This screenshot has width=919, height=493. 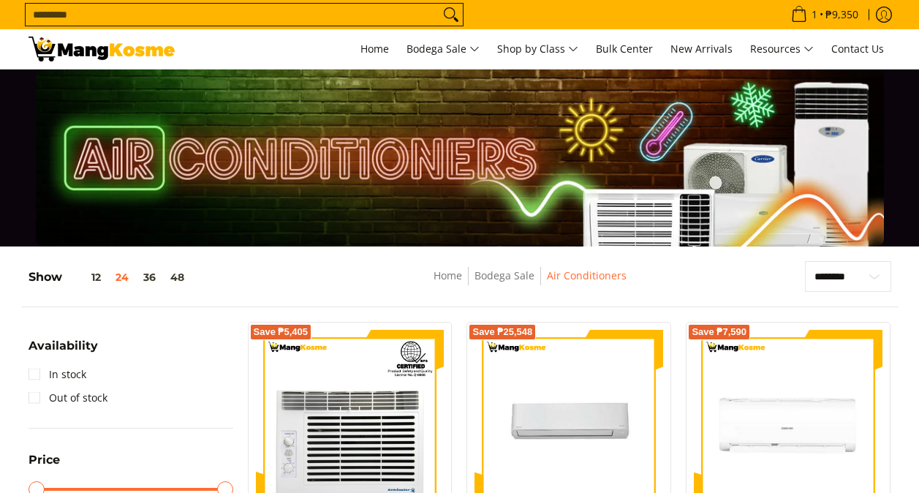 I want to click on span: Bulk Center, so click(x=624, y=48).